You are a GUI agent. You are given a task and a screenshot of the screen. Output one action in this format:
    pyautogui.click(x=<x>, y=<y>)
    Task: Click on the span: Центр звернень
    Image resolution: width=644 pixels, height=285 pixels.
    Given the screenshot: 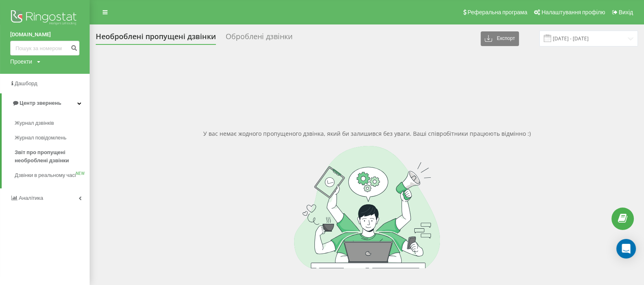 What is the action you would take?
    pyautogui.click(x=40, y=103)
    